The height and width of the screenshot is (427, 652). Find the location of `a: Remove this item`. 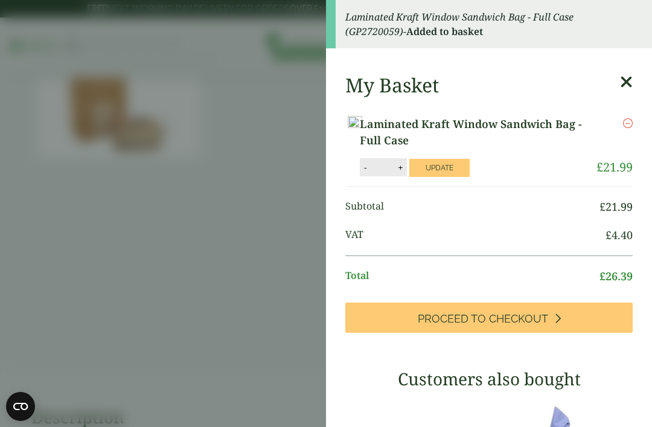

a: Remove this item is located at coordinates (628, 123).